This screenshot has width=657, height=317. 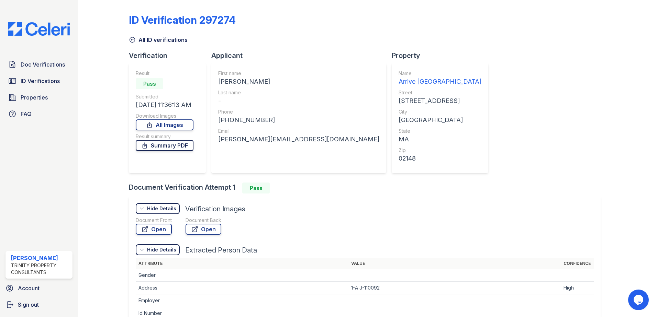 I want to click on td: Address, so click(x=242, y=288).